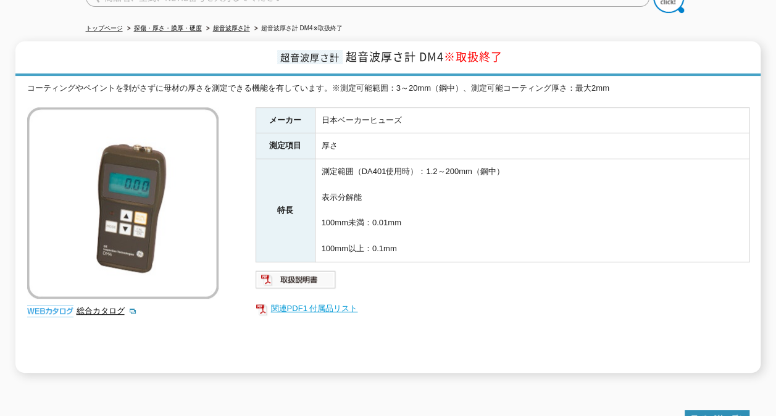 This screenshot has width=776, height=416. Describe the element at coordinates (168, 28) in the screenshot. I see `a: 探傷・厚さ・膜厚・硬度` at that location.